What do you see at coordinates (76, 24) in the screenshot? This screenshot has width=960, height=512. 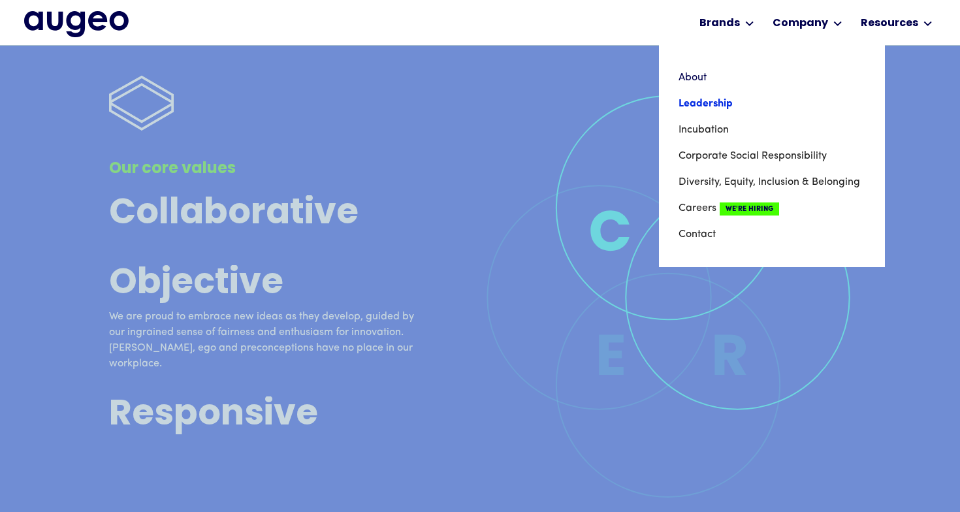 I see `img: Augeo's full logo in midnight blue.` at bounding box center [76, 24].